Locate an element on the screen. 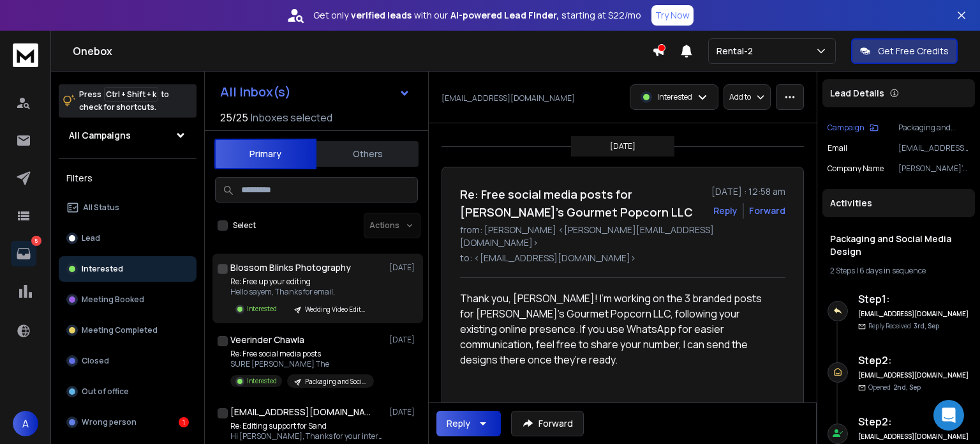 This screenshot has height=444, width=980. span: 3rd, Sep is located at coordinates (926, 326).